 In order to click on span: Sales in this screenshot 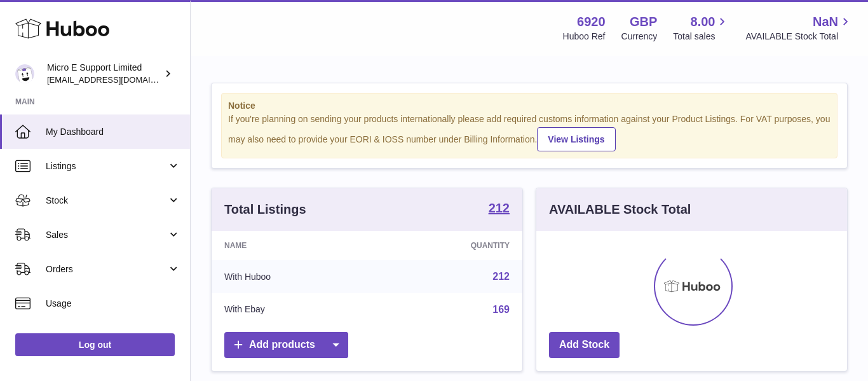, I will do `click(106, 235)`.